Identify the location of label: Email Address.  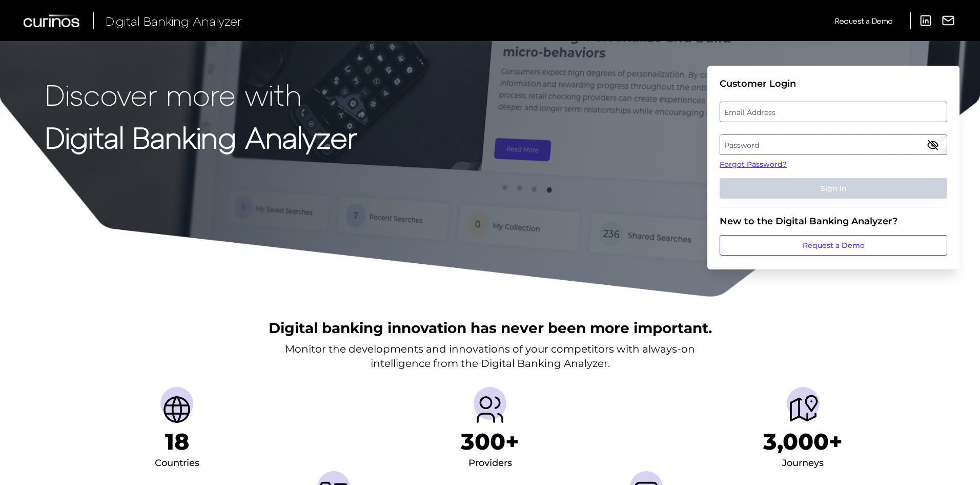
(833, 112).